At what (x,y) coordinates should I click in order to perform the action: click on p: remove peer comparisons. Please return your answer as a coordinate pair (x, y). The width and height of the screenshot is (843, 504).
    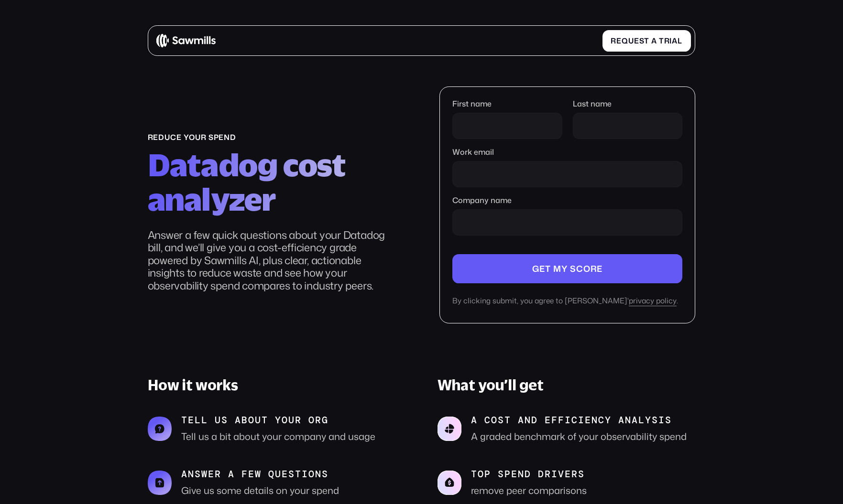
    Looking at the image, I should click on (529, 491).